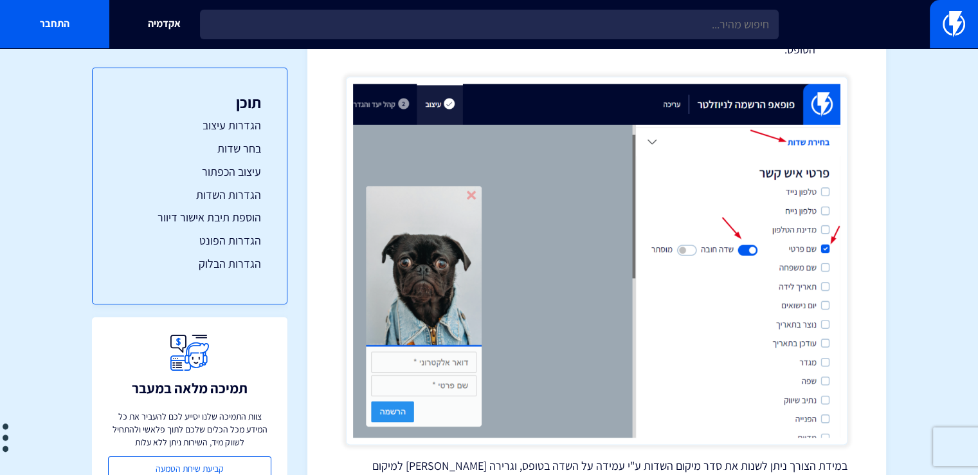  Describe the element at coordinates (190, 217) in the screenshot. I see `a: הוספת תיבת אישור דיוור` at that location.